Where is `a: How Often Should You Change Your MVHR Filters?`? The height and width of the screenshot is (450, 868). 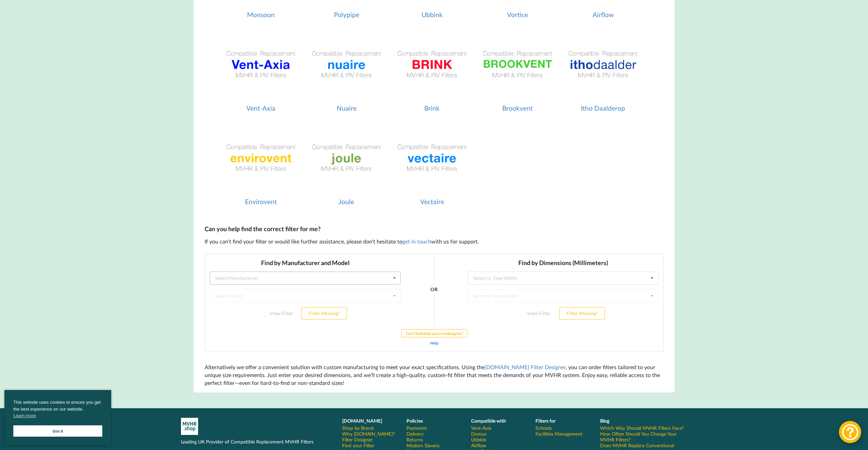 a: How Often Should You Change Your MVHR Filters? is located at coordinates (643, 436).